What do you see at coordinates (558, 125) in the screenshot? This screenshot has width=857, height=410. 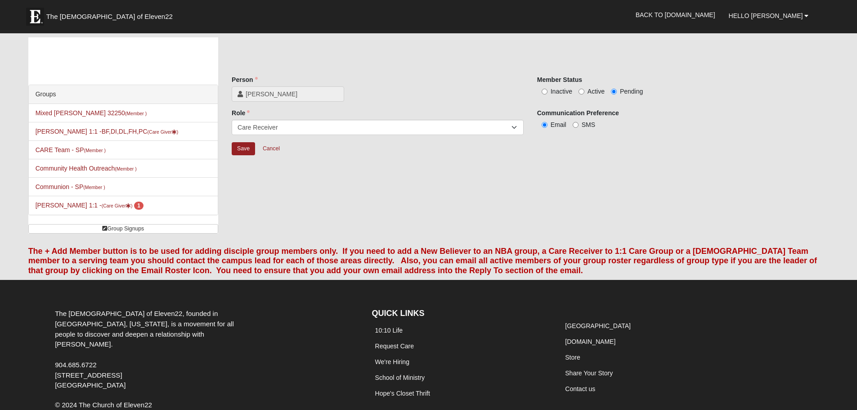 I see `span: Email` at bounding box center [558, 125].